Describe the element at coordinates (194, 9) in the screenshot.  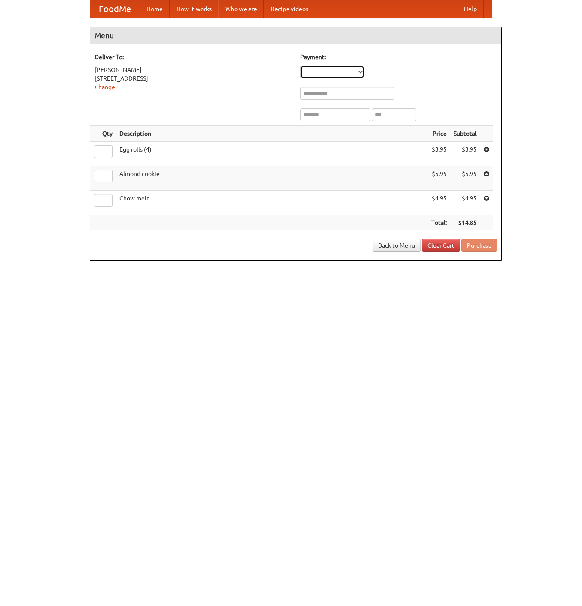
I see `a: How it works` at that location.